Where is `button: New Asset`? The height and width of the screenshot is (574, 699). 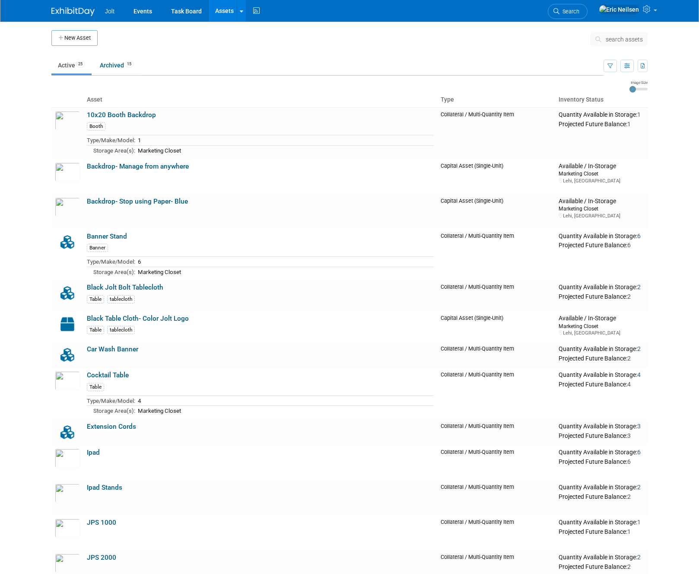
button: New Asset is located at coordinates (74, 38).